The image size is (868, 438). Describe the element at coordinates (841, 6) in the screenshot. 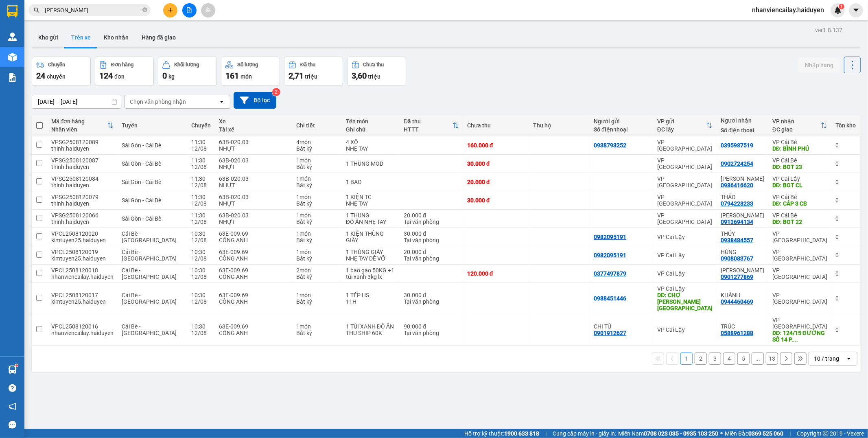

I see `span: 1` at that location.